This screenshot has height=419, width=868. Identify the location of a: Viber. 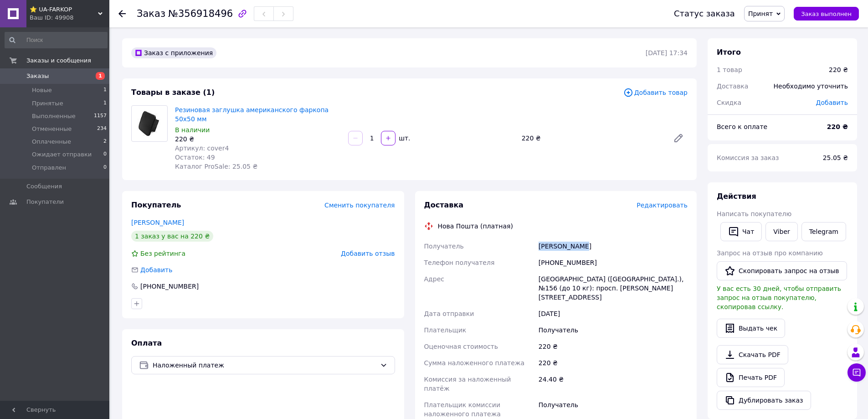
(781, 231).